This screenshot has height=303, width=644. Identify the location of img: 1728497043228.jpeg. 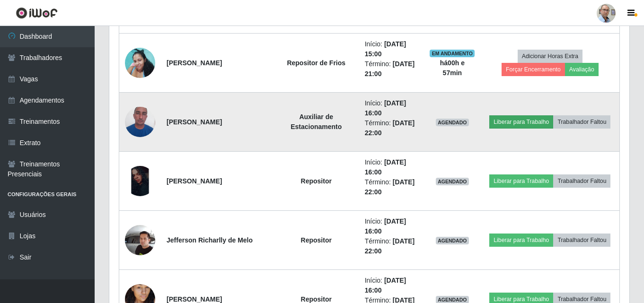
(140, 121).